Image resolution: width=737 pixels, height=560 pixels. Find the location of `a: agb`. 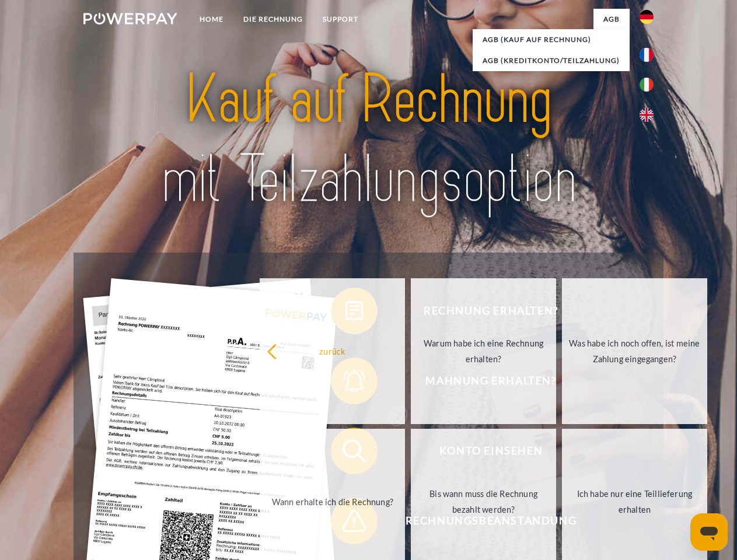

a: agb is located at coordinates (611, 20).